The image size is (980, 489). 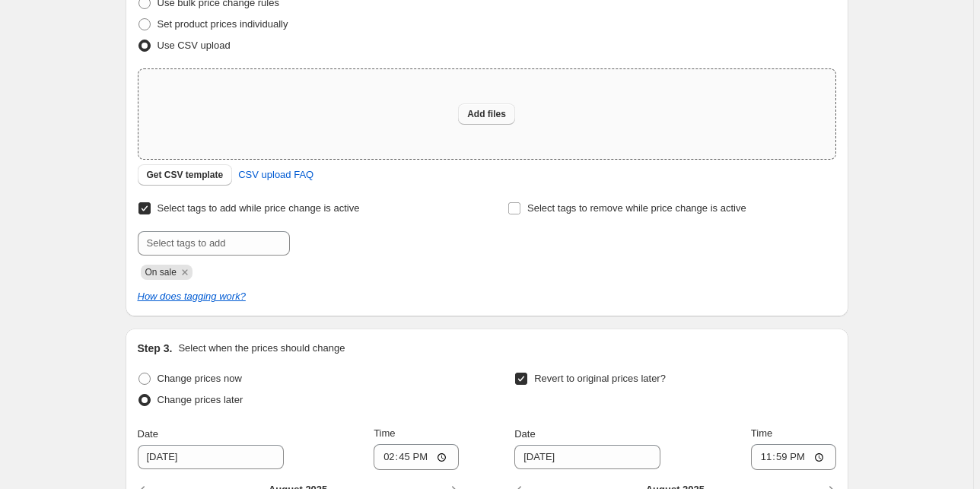 I want to click on input: Select tags to add, so click(x=214, y=244).